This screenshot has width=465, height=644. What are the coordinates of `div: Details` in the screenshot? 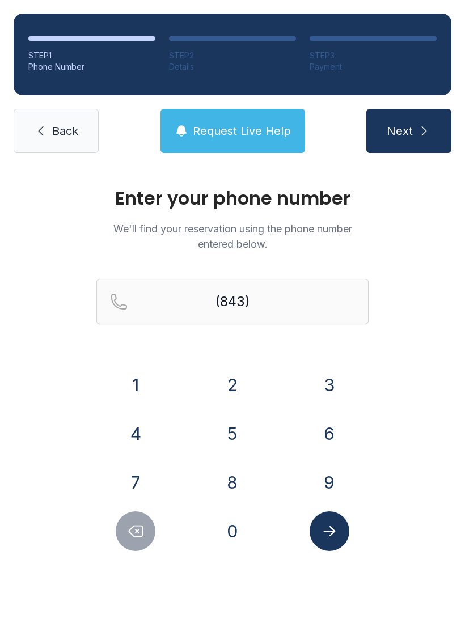 It's located at (232, 67).